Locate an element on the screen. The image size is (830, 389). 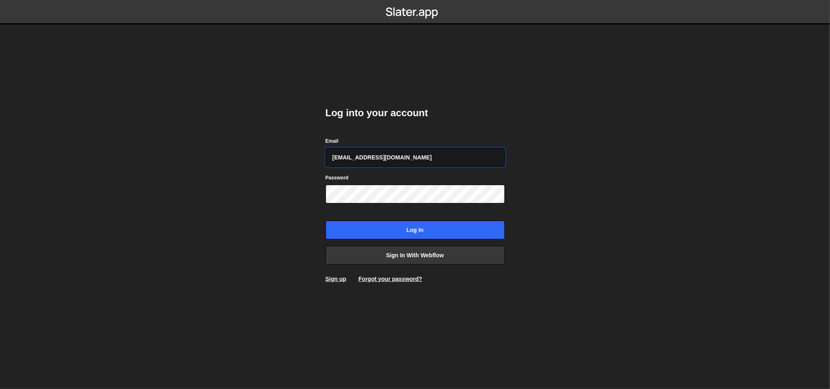
a: Sign in with Webflow is located at coordinates (415, 255).